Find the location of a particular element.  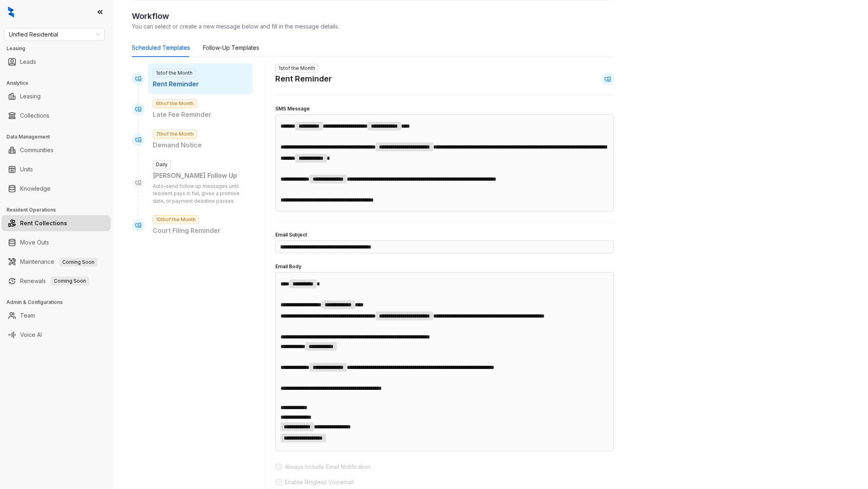

li: Leads is located at coordinates (56, 62).